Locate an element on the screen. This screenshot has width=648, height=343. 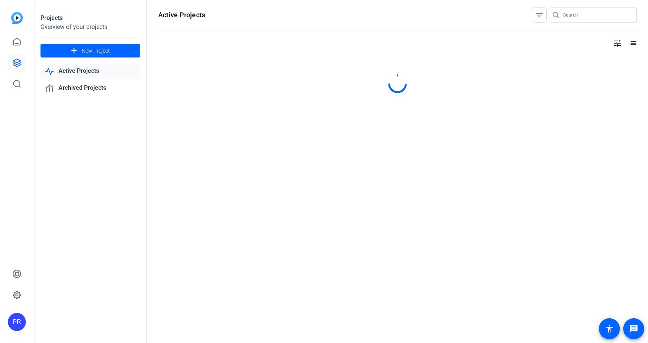
div: Overview of your projects is located at coordinates (90, 27).